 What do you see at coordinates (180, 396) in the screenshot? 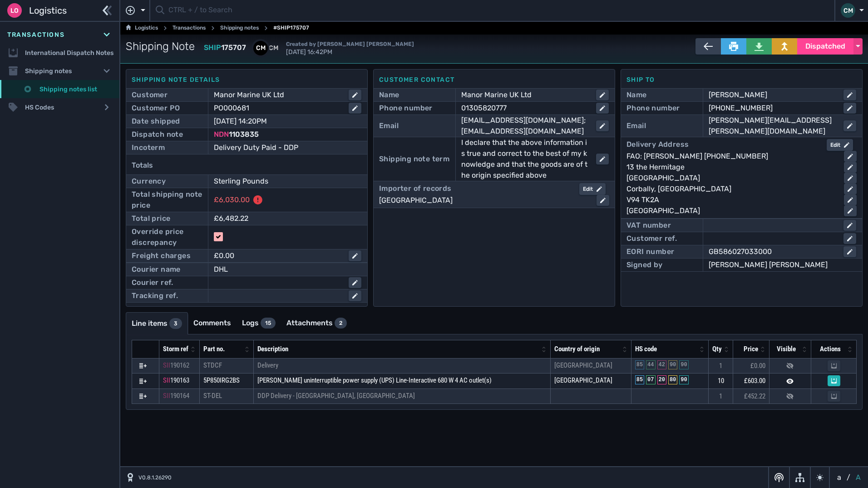
I see `span: 190164` at bounding box center [180, 396].